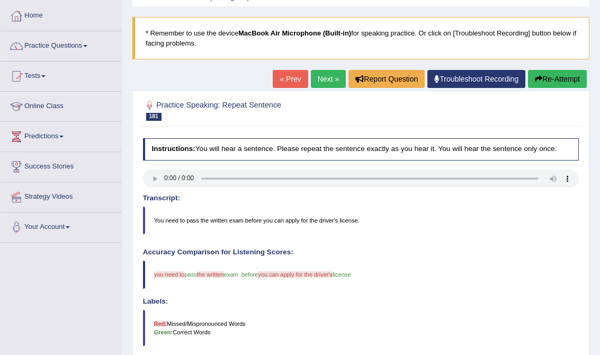 The height and width of the screenshot is (355, 600). Describe the element at coordinates (295, 33) in the screenshot. I see `b: MacBook Air Microphone (Built-in)` at that location.